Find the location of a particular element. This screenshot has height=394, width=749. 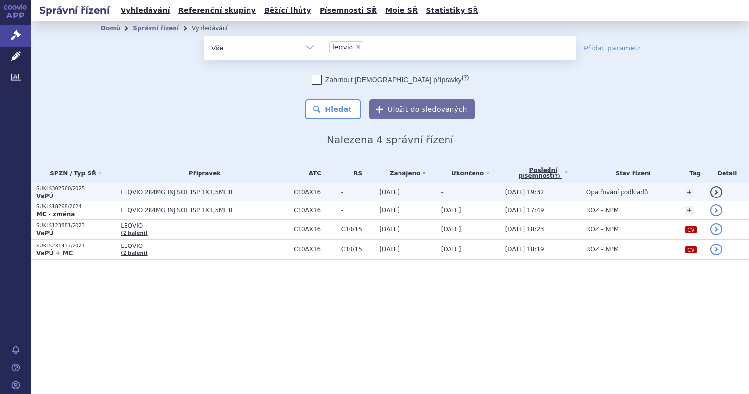

th: Detail is located at coordinates (727, 173).